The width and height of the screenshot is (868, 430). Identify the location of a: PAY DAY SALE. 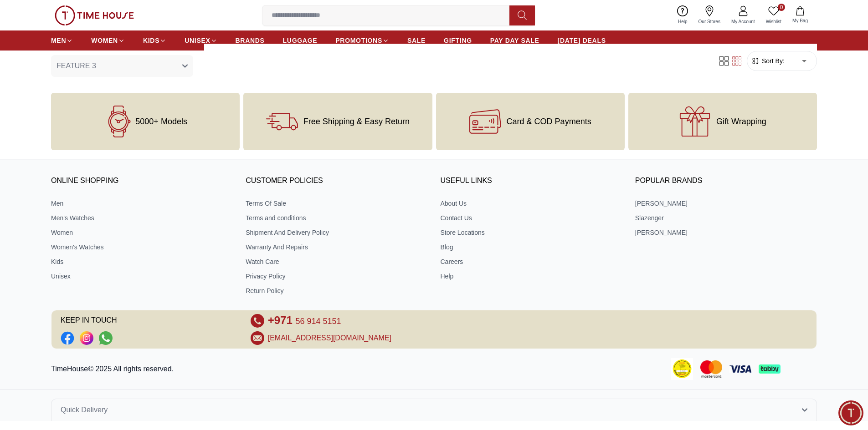
(515, 40).